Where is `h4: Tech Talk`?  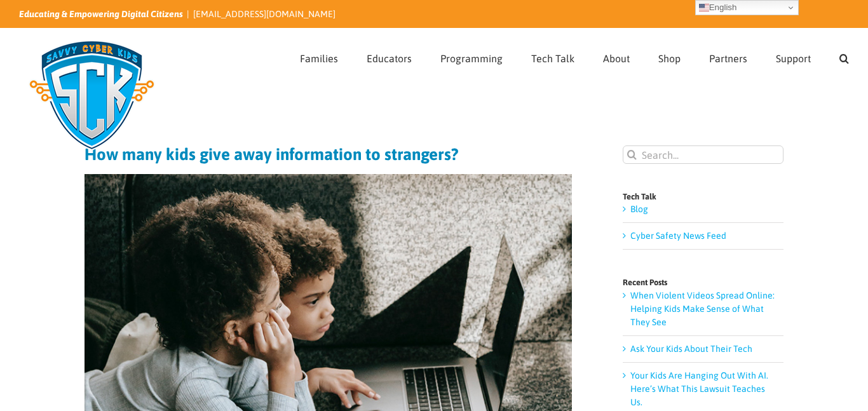 h4: Tech Talk is located at coordinates (703, 197).